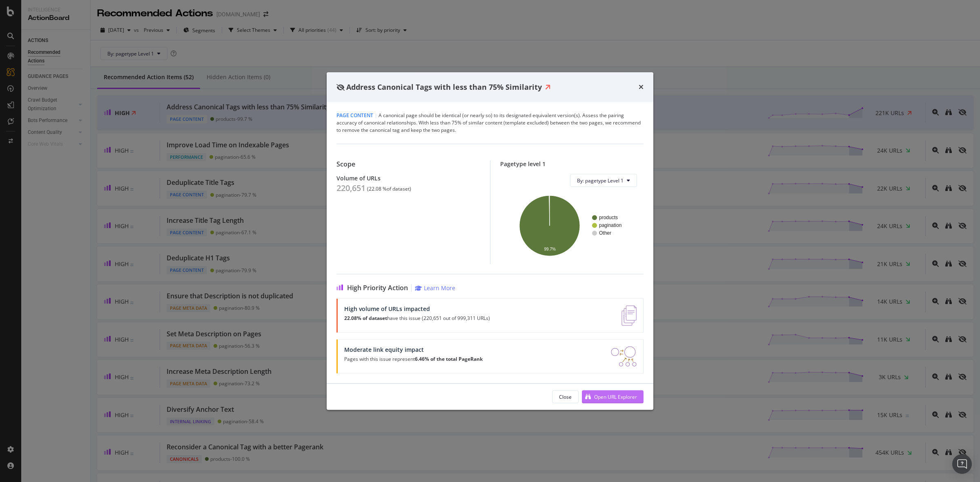  What do you see at coordinates (603, 180) in the screenshot?
I see `button: By: pagetype Level 1` at bounding box center [603, 180].